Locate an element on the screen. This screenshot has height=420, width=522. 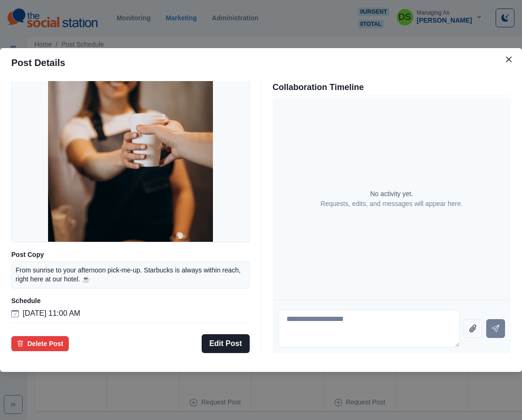
p: Schedule is located at coordinates (130, 301).